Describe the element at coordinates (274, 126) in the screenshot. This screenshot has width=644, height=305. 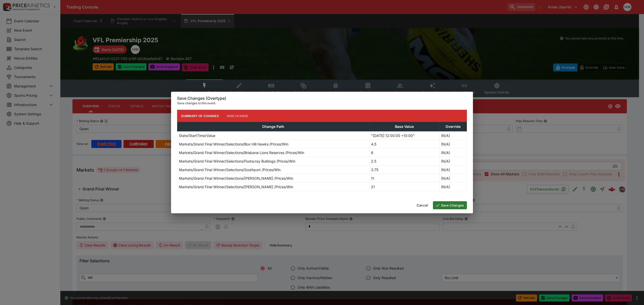
I see `th: Change Path` at that location.